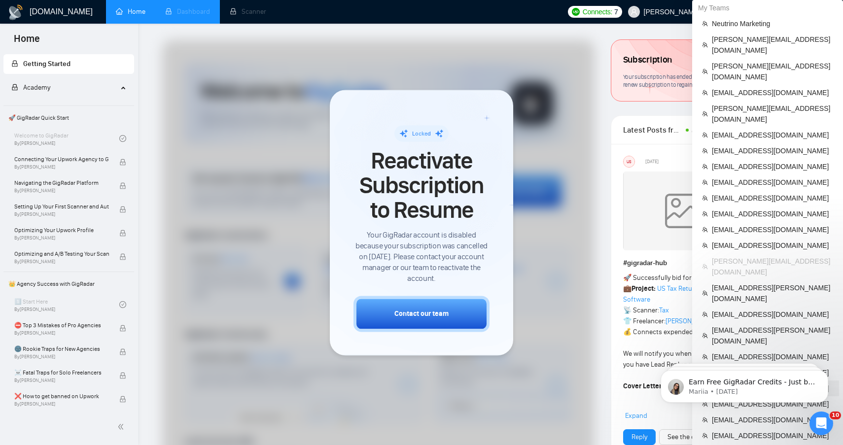 The height and width of the screenshot is (445, 843). Describe the element at coordinates (648, 60) in the screenshot. I see `span: Subscription` at that location.